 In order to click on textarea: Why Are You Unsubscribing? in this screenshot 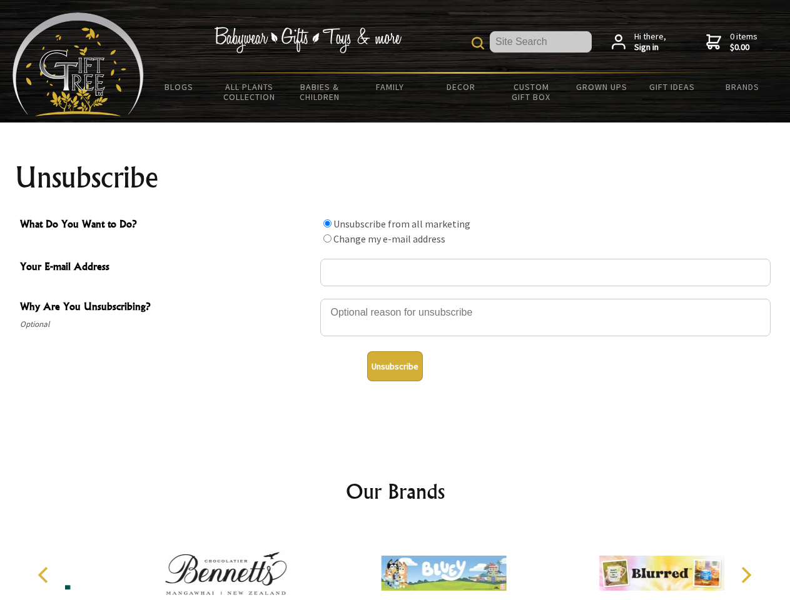, I will do `click(545, 318)`.